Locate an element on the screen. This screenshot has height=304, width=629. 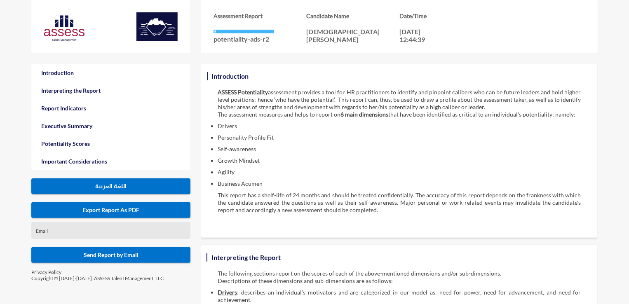
li: Agility is located at coordinates (399, 172).